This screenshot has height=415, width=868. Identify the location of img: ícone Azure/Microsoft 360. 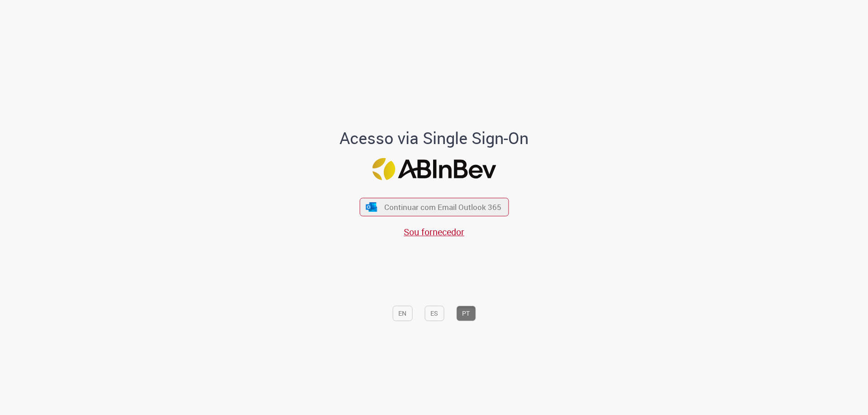
(372, 207).